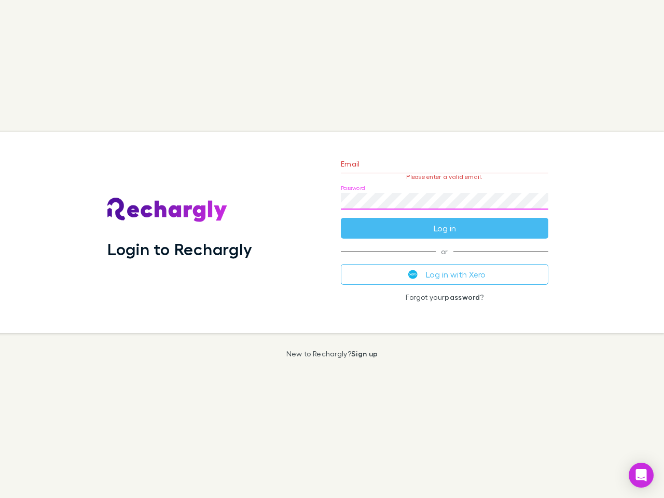 This screenshot has width=664, height=498. What do you see at coordinates (445, 251) in the screenshot?
I see `span: or` at bounding box center [445, 251].